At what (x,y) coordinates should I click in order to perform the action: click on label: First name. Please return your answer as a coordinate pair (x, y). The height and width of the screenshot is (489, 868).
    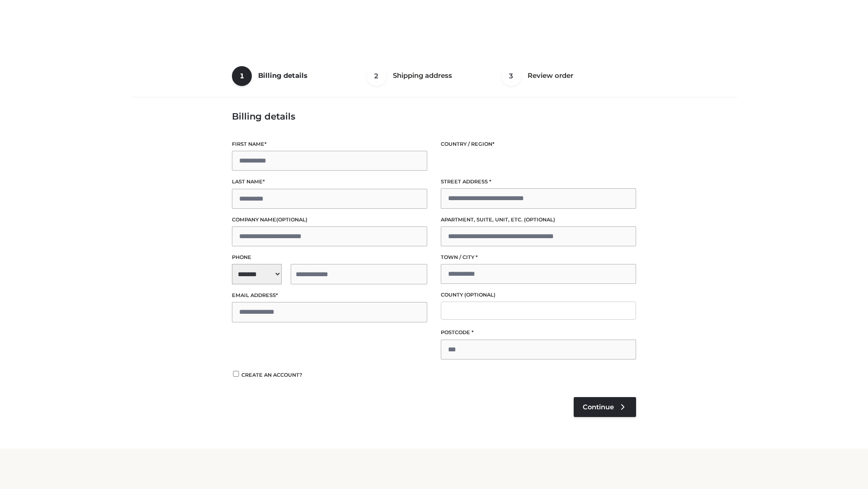
    Looking at the image, I should click on (330, 144).